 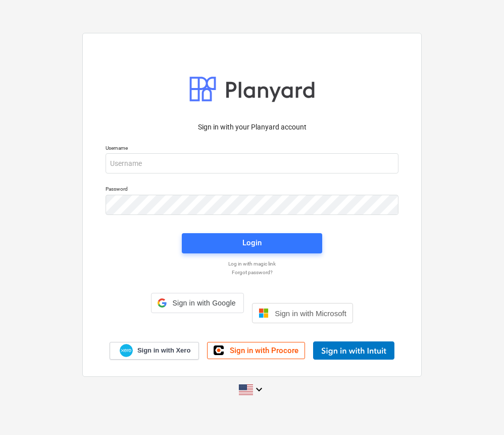 What do you see at coordinates (252, 263) in the screenshot?
I see `p: Log in with magic link` at bounding box center [252, 263].